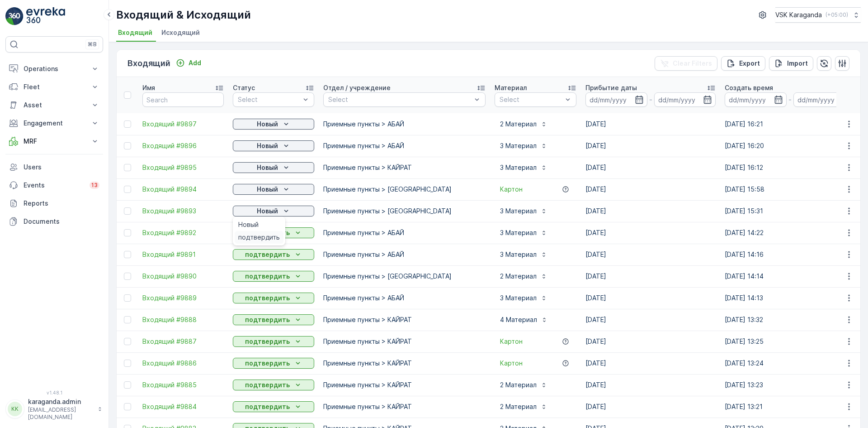 The width and height of the screenshot is (868, 428). What do you see at coordinates (183, 189) in the screenshot?
I see `a: Входящий #9894` at bounding box center [183, 189].